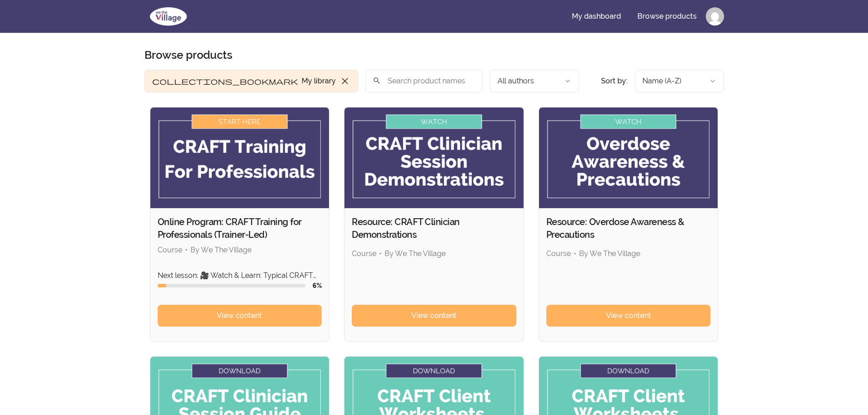  What do you see at coordinates (317, 286) in the screenshot?
I see `span: 6 %` at bounding box center [317, 286].